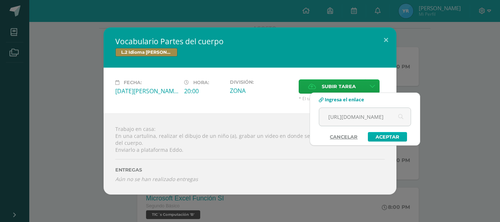 The height and width of the screenshot is (222, 500). What do you see at coordinates (133, 82) in the screenshot?
I see `span: Fecha:` at bounding box center [133, 82].